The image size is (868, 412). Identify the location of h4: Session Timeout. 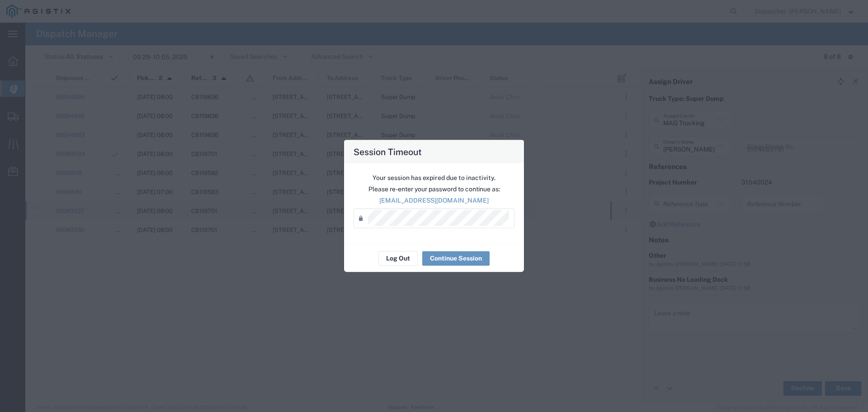
(387, 151).